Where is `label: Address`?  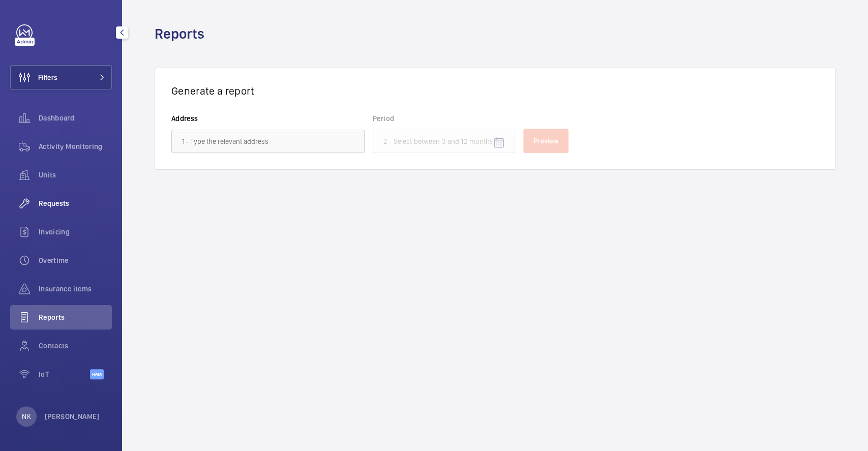
label: Address is located at coordinates (268, 118).